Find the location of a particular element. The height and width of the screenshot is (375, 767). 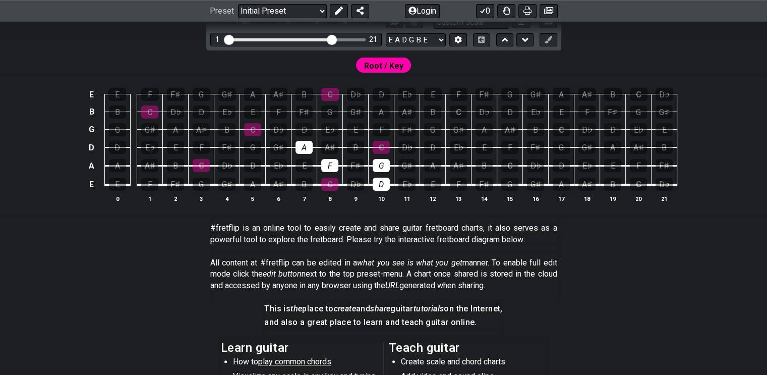

th: 4 is located at coordinates (227, 198).